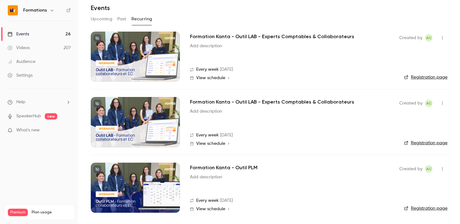  What do you see at coordinates (100, 8) in the screenshot?
I see `h1: Events` at bounding box center [100, 8].